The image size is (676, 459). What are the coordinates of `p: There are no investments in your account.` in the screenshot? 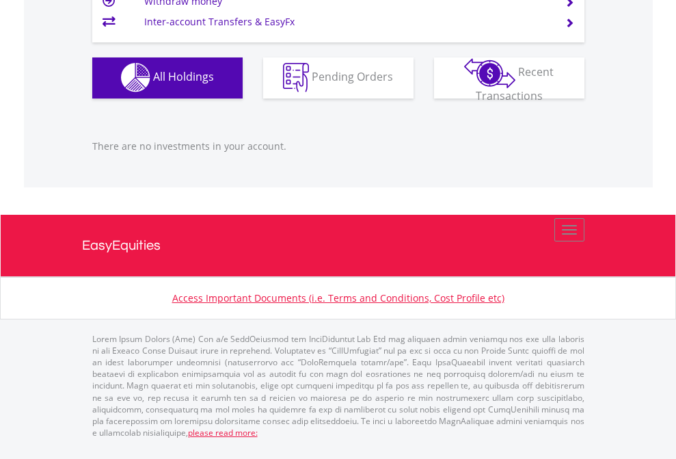 It's located at (338, 146).